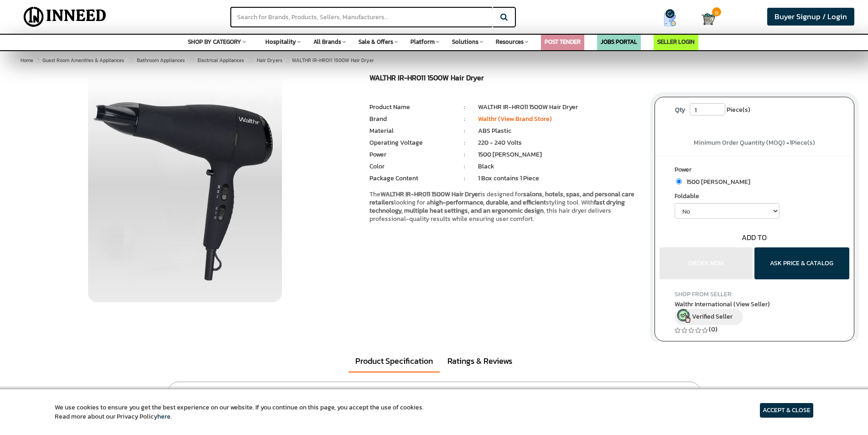  What do you see at coordinates (559, 167) in the screenshot?
I see `li: Black` at bounding box center [559, 167].